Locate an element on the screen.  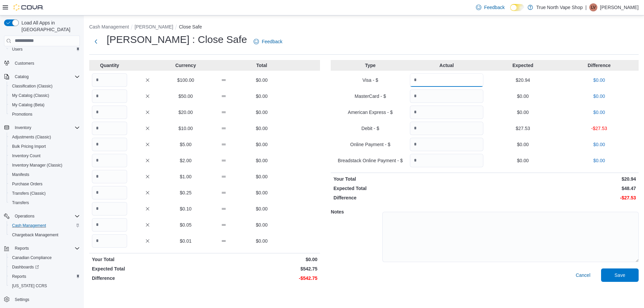
p: $0.10 is located at coordinates (186, 209).